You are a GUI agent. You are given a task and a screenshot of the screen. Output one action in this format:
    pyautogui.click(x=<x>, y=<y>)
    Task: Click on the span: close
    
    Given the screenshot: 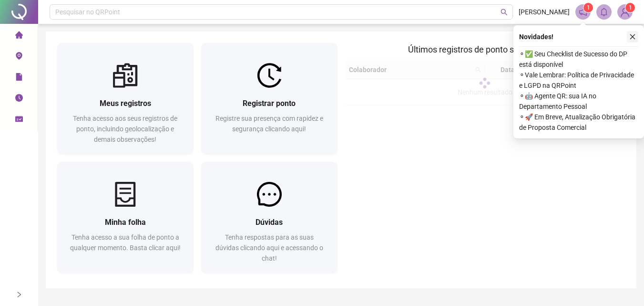 What is the action you would take?
    pyautogui.click(x=632, y=37)
    